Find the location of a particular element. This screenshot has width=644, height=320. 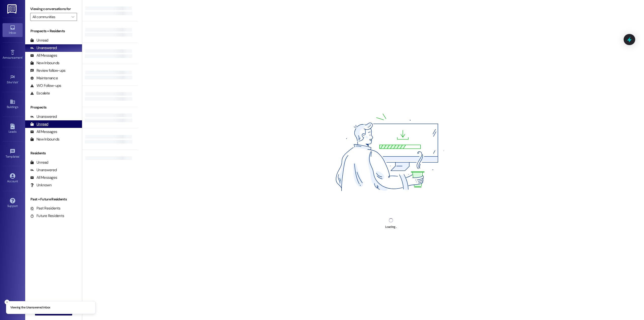

div: Review follow-ups is located at coordinates (48, 71).